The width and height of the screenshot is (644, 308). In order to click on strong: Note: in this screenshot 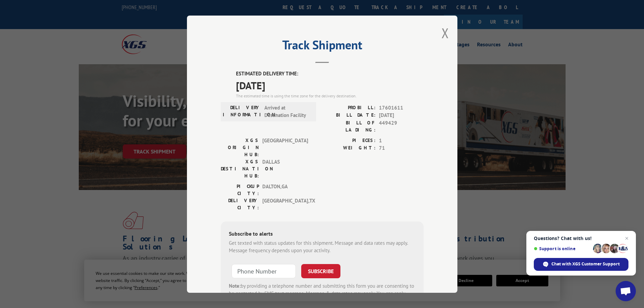, I will do `click(235, 285)`.